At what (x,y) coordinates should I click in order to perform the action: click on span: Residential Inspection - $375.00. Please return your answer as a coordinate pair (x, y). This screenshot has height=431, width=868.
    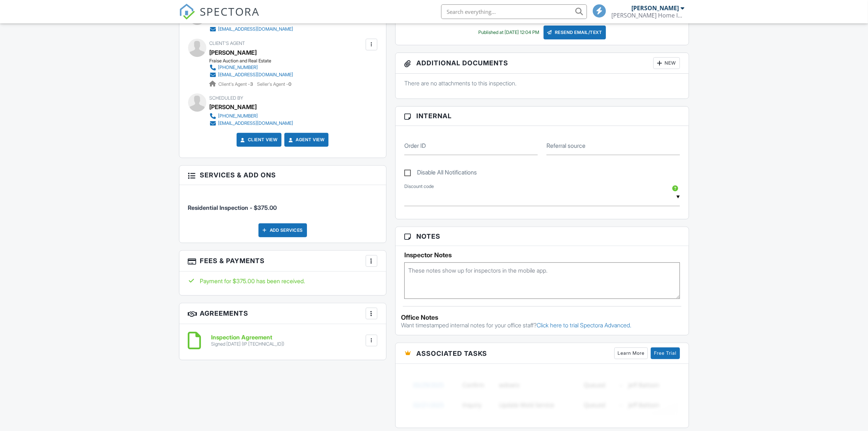
    Looking at the image, I should click on (233, 207).